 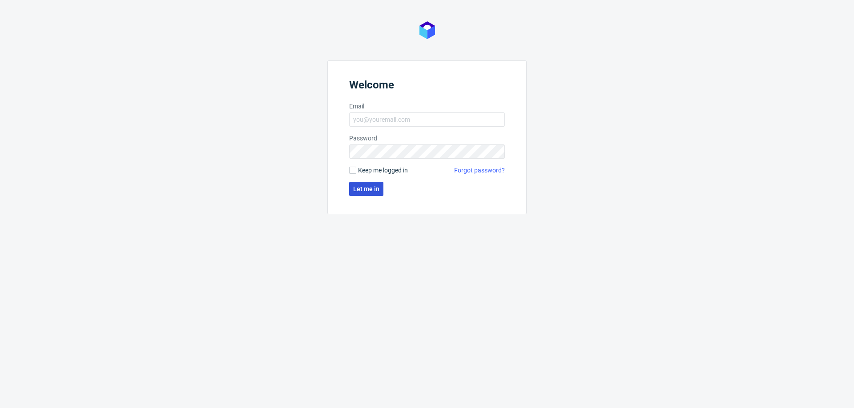 What do you see at coordinates (366, 189) in the screenshot?
I see `button: Let me in` at bounding box center [366, 189].